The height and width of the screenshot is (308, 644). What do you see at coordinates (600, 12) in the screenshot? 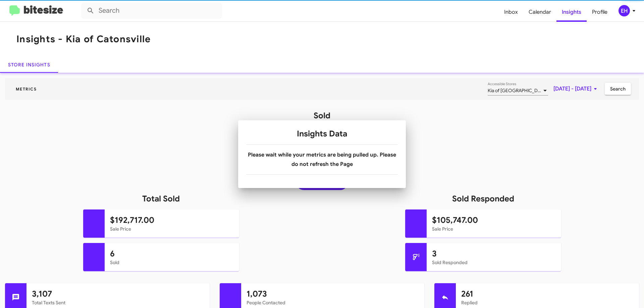
I see `span: Profile` at bounding box center [600, 12].